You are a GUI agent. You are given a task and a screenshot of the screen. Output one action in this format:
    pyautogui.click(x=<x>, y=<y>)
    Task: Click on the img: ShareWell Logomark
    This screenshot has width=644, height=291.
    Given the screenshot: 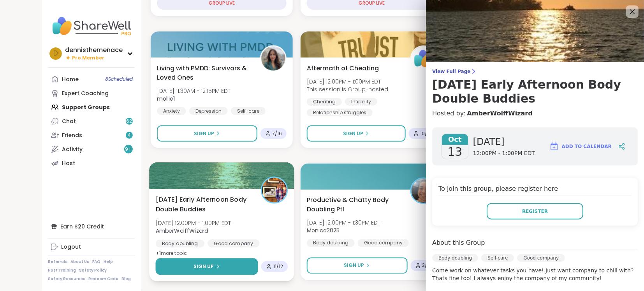 What is the action you would take?
    pyautogui.click(x=554, y=147)
    